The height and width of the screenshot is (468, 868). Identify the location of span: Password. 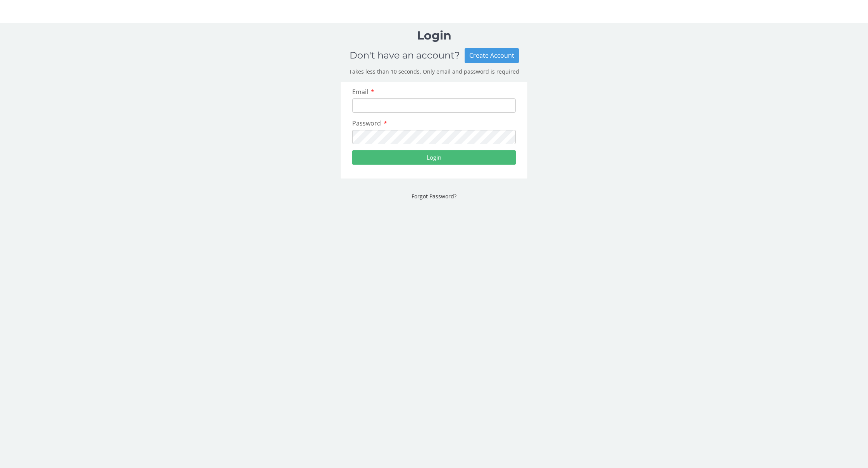
(366, 123).